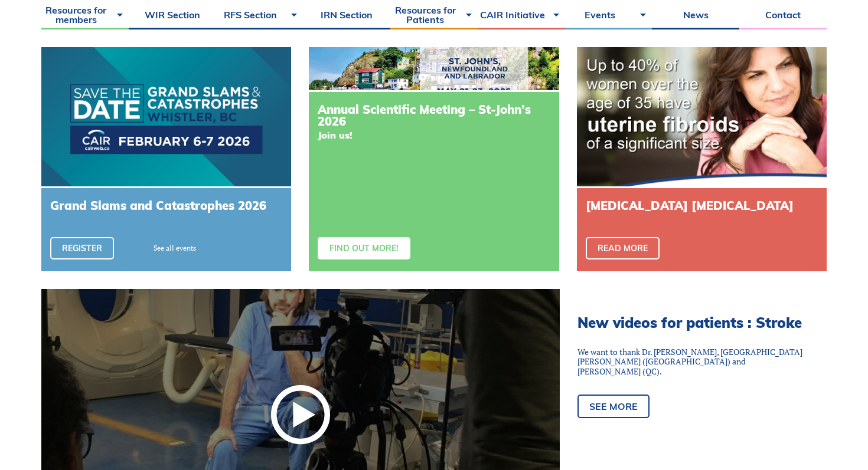 The image size is (868, 470). Describe the element at coordinates (175, 248) in the screenshot. I see `a: See all events` at that location.